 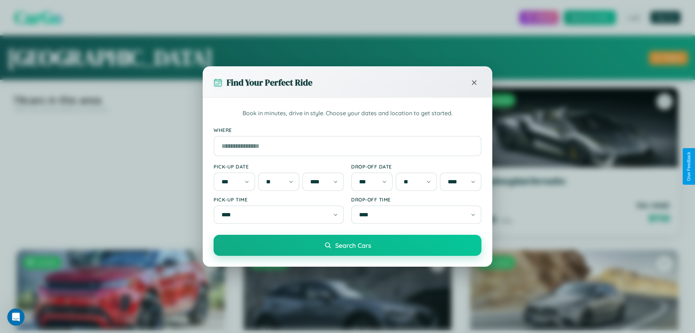 I want to click on span: Search Cars, so click(x=353, y=245).